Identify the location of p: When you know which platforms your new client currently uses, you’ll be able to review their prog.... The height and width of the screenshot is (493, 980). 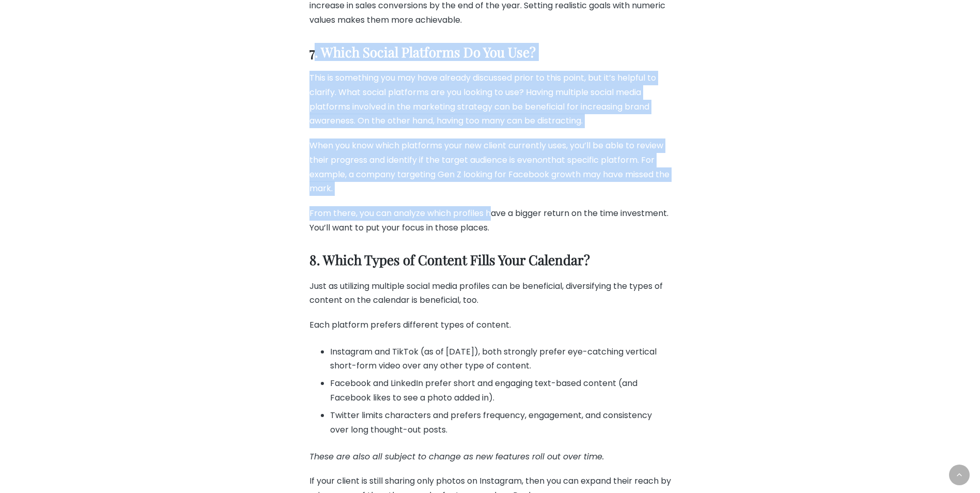
(491, 167).